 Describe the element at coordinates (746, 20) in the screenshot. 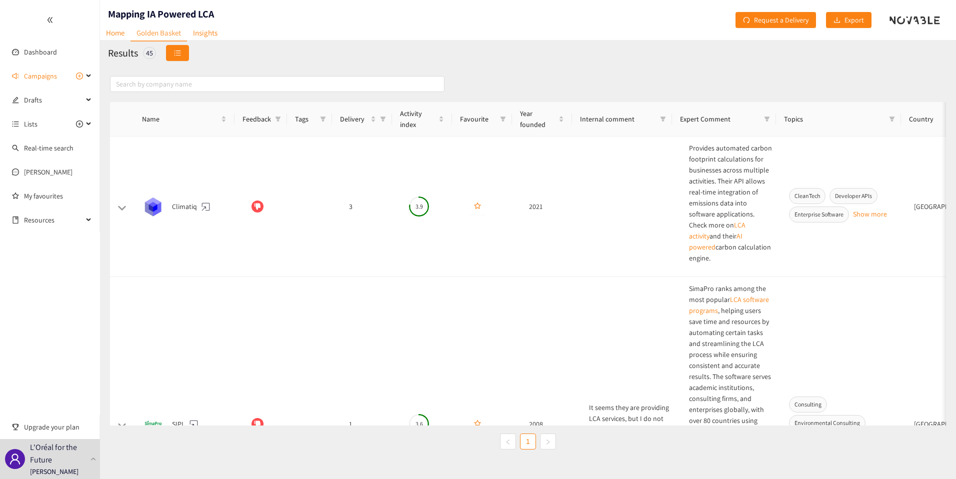

I see `span: redo` at that location.